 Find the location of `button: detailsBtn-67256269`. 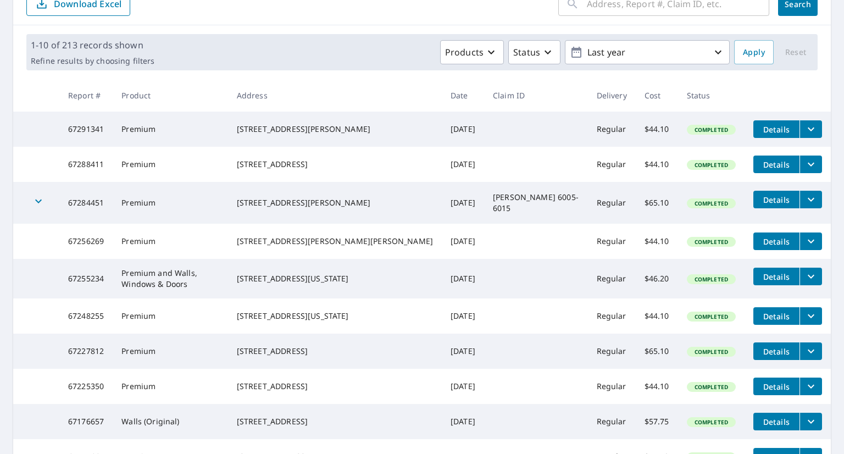

button: detailsBtn-67256269 is located at coordinates (776, 241).